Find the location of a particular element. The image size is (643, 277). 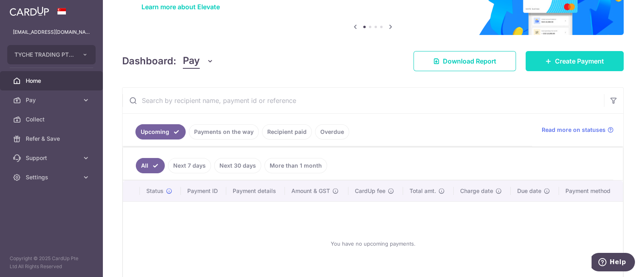

a: All is located at coordinates (150, 166).